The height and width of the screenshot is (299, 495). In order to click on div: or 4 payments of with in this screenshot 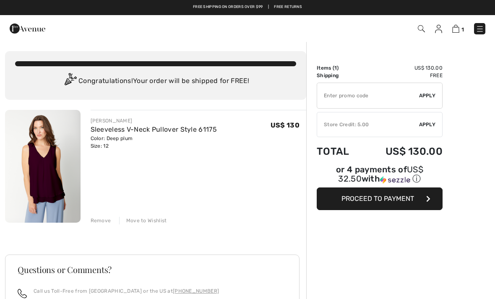, I will do `click(380, 175)`.